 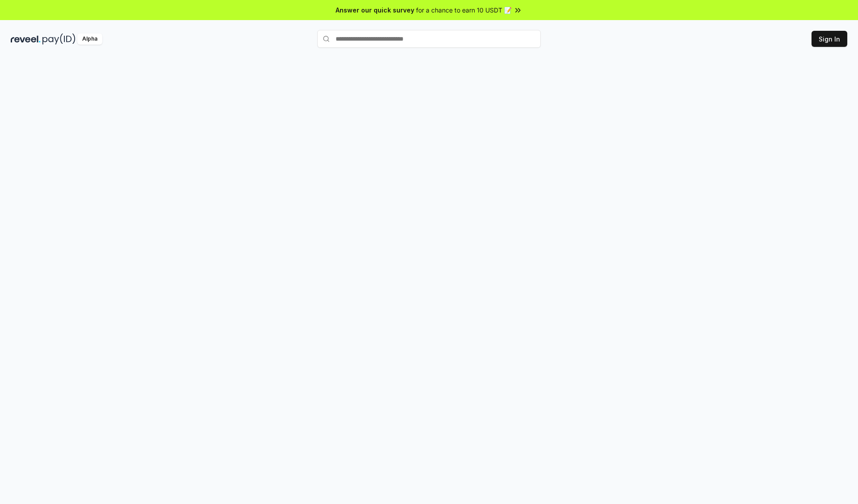 I want to click on span: Answer our quick survey, so click(x=375, y=10).